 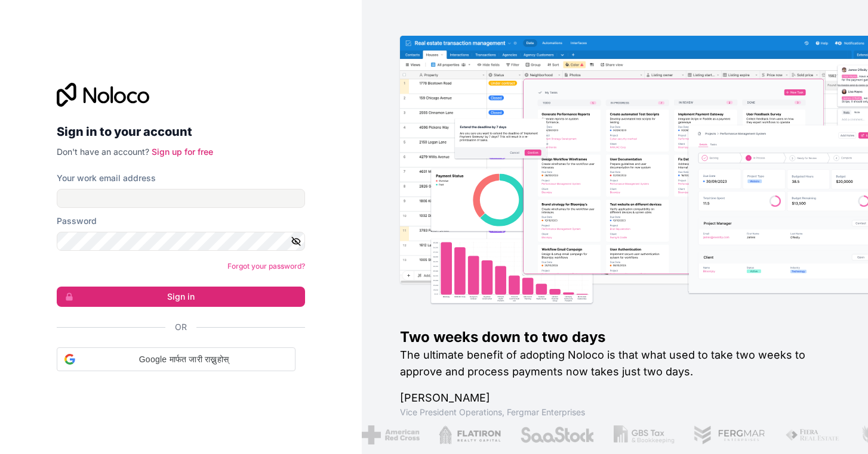 I want to click on h1: Two weeks down to two days, so click(x=615, y=337).